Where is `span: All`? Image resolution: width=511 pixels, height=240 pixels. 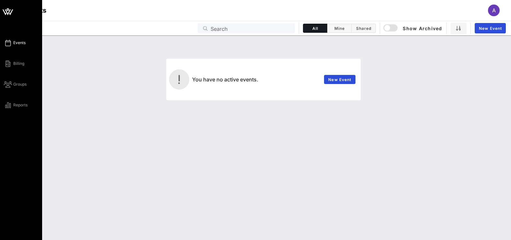
span: All is located at coordinates (315, 28).